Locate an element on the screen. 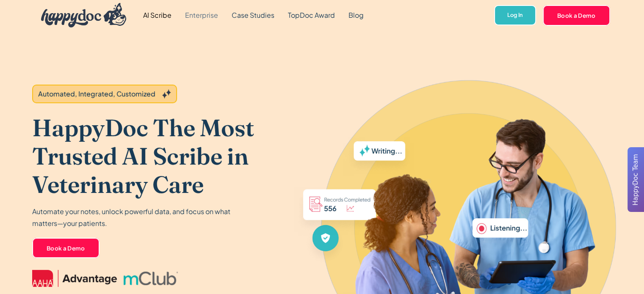  a: home is located at coordinates (81, 16).